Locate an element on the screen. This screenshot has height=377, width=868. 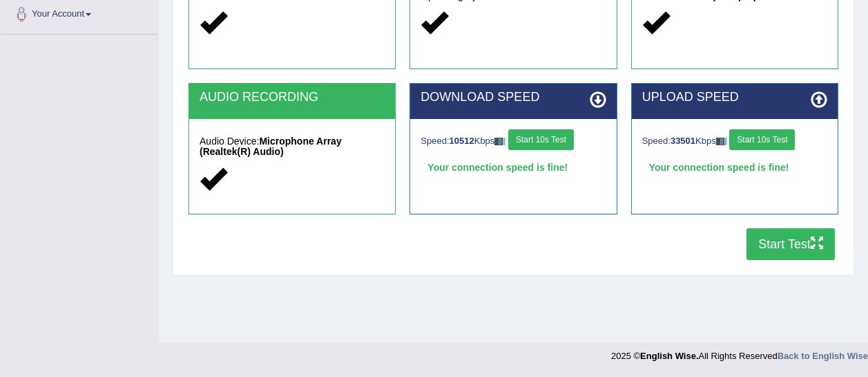
button: Start Test is located at coordinates (790, 244).